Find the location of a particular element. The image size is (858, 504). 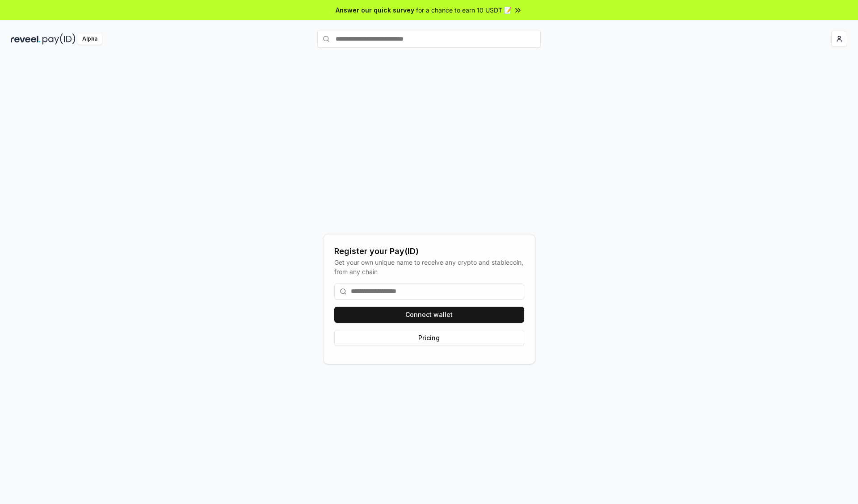

img: reveel_dark is located at coordinates (25, 39).